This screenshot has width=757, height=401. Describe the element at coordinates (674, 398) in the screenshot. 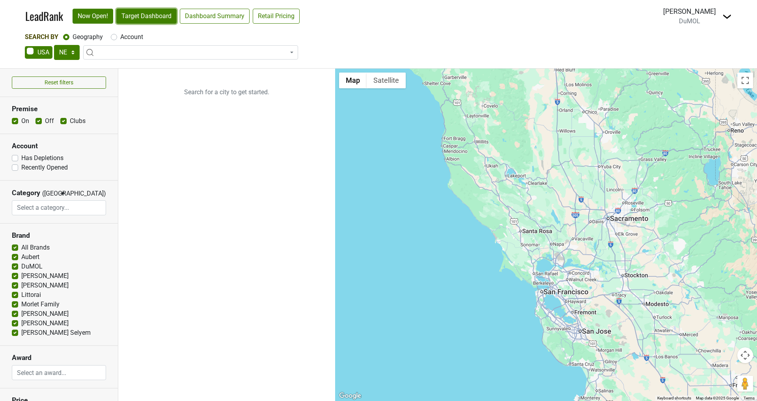

I see `button: Keyboard shortcuts` at that location.